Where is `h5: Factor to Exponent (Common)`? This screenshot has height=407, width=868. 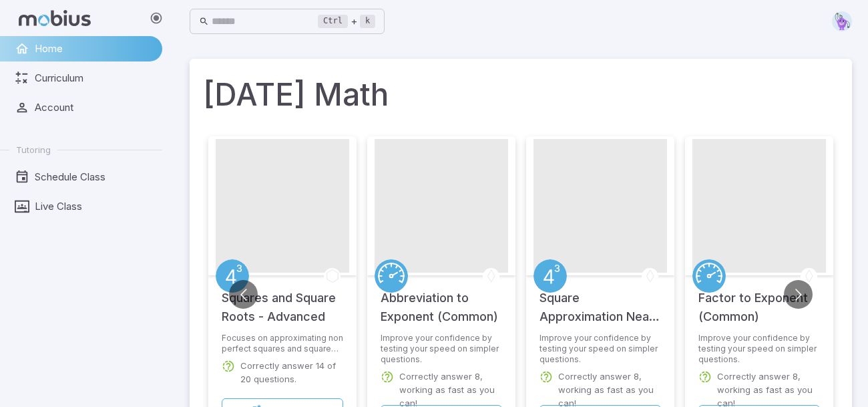 h5: Factor to Exponent (Common) is located at coordinates (759, 308).